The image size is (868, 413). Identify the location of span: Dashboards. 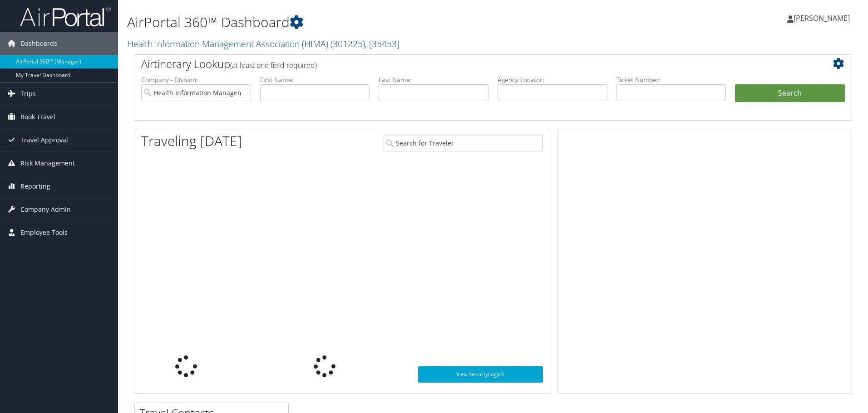
(39, 43).